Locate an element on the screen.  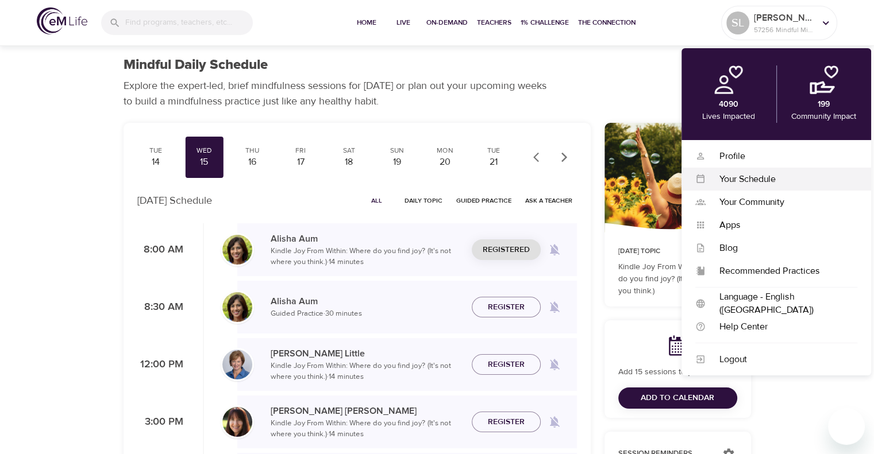
p: Lives Impacted is located at coordinates (728, 117).